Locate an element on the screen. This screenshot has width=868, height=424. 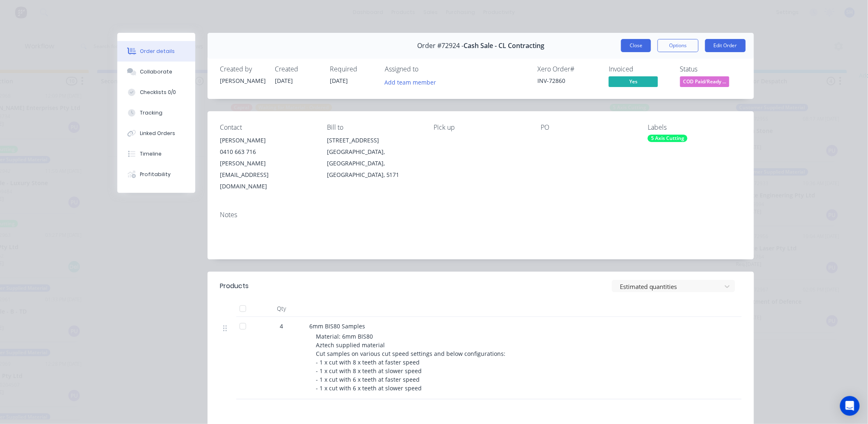
span: Order #72924 - is located at coordinates (440, 46).